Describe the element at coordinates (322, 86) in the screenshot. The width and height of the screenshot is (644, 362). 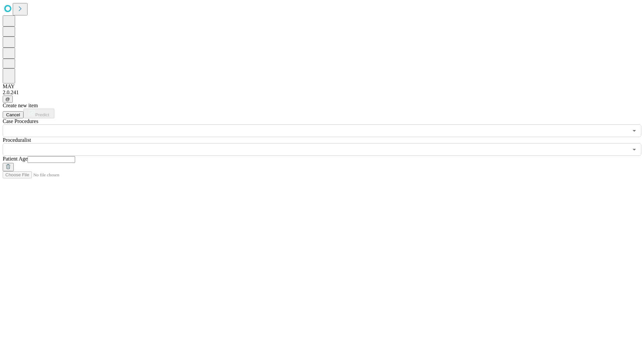
I see `div: MAY` at that location.